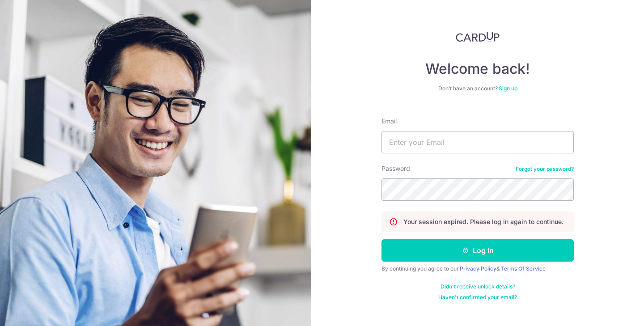  What do you see at coordinates (477, 250) in the screenshot?
I see `button: Log in` at bounding box center [477, 250].